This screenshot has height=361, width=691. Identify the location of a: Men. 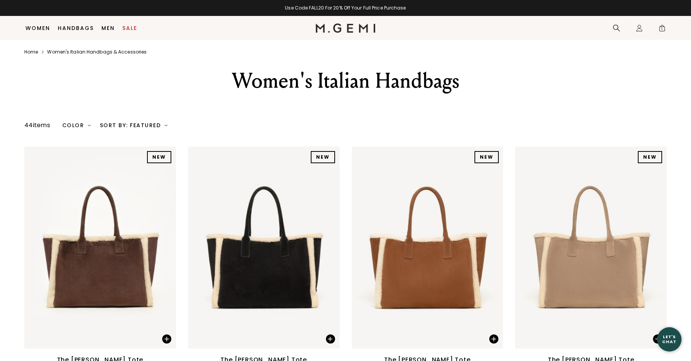
(108, 28).